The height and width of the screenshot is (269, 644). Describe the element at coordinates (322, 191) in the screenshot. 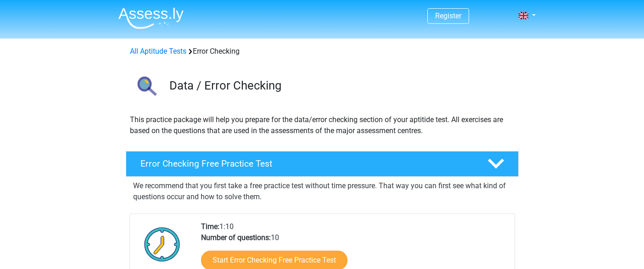

I see `p: We recommend that you first take a free practice test without time pressure. That way you can fir...` at that location.